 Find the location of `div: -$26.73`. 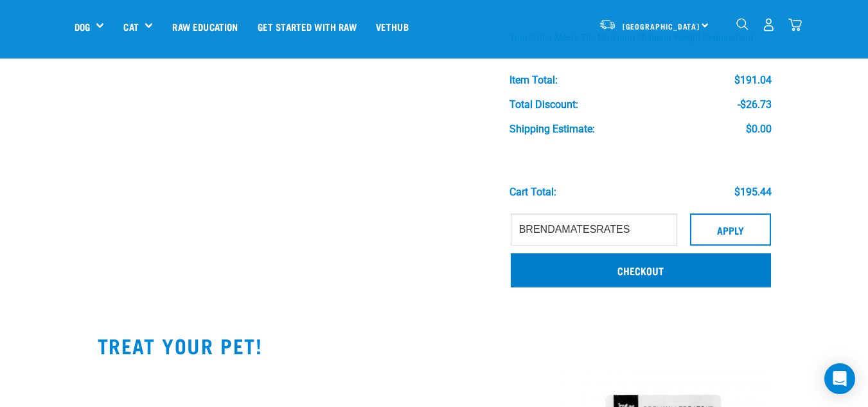

div: -$26.73 is located at coordinates (754, 105).